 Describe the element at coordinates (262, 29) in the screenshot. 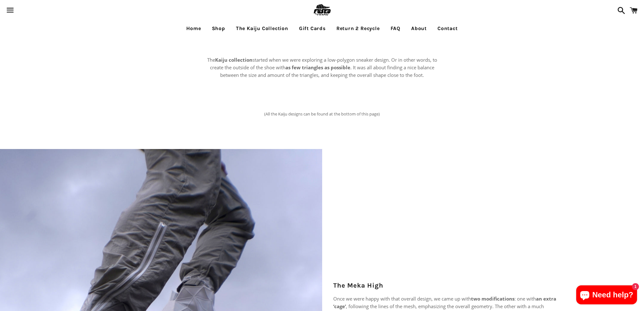

I see `a: The Kaiju Collection` at that location.